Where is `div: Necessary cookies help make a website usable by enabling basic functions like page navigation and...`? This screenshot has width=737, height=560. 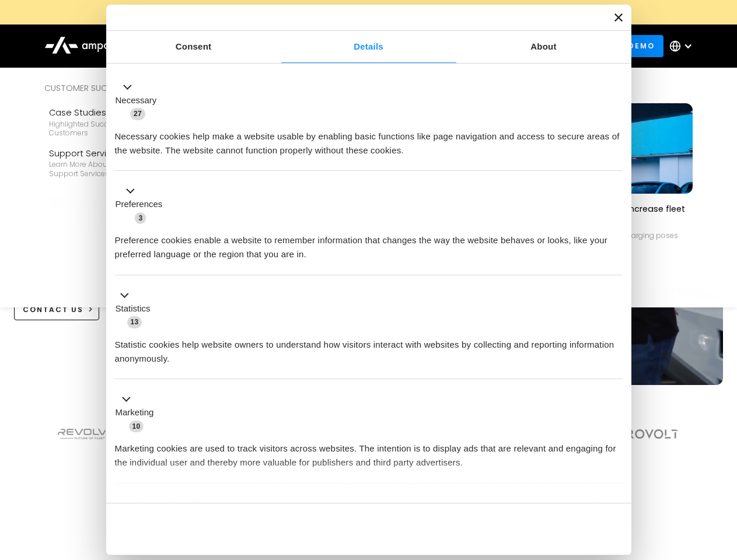 div: Necessary cookies help make a website usable by enabling basic functions like page navigation and... is located at coordinates (369, 139).